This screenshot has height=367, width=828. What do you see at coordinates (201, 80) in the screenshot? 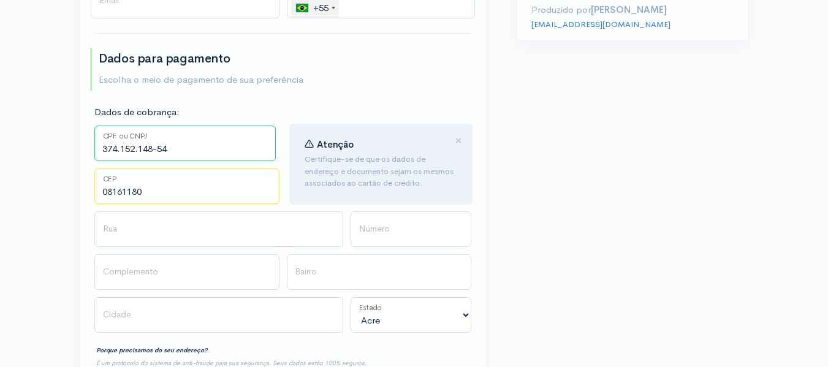
I see `p: Escolha o meio de pagamento de sua preferência` at bounding box center [201, 80].